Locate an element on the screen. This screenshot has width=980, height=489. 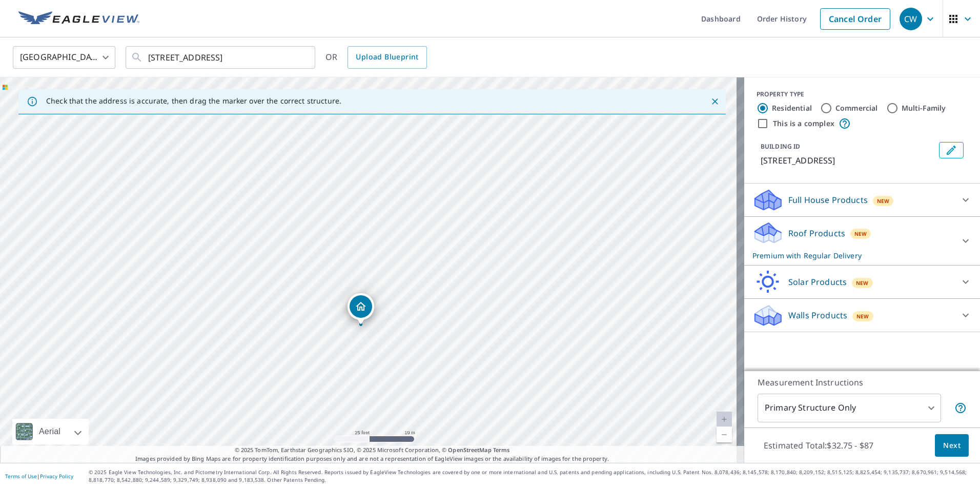
input: Search by address or latitude-longitude is located at coordinates (221, 57).